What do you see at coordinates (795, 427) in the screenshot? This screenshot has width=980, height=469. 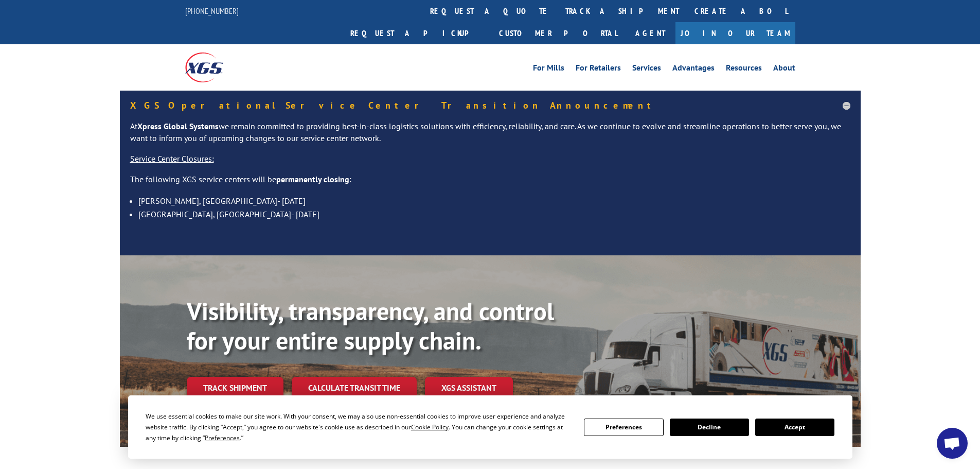 I see `button: Accept` at bounding box center [795, 427].